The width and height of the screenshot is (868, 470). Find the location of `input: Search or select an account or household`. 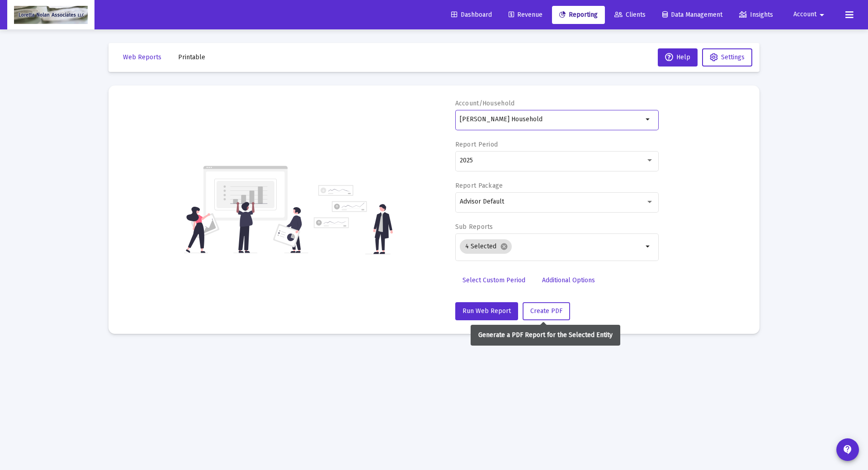

input: Search or select an account or household is located at coordinates (551, 119).